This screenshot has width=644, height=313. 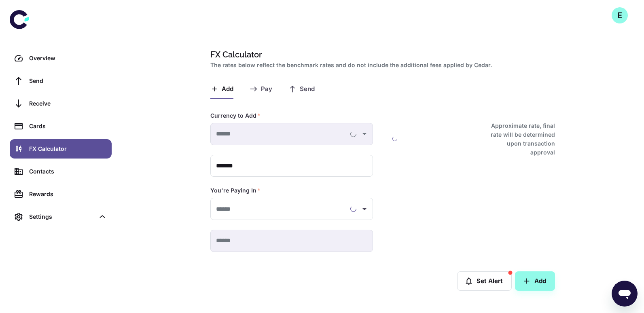 I want to click on button: Set Alert, so click(x=484, y=281).